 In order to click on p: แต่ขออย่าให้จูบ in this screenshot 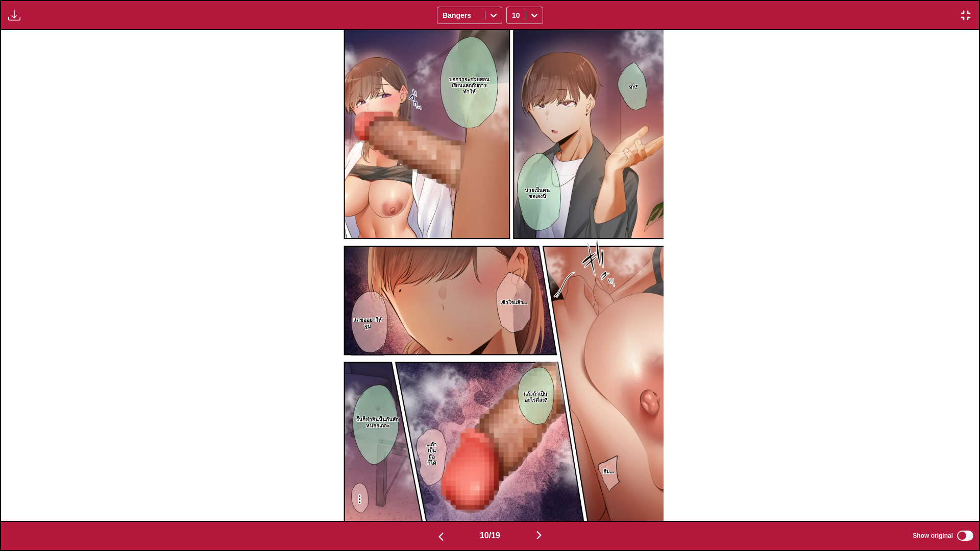, I will do `click(367, 323)`.